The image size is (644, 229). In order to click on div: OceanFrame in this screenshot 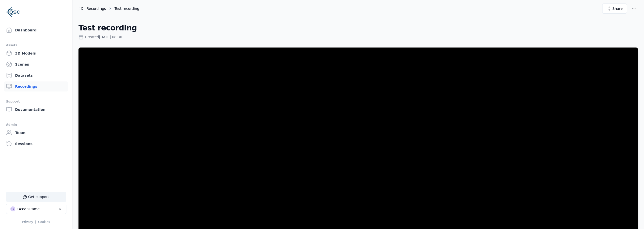, I will do `click(28, 209)`.